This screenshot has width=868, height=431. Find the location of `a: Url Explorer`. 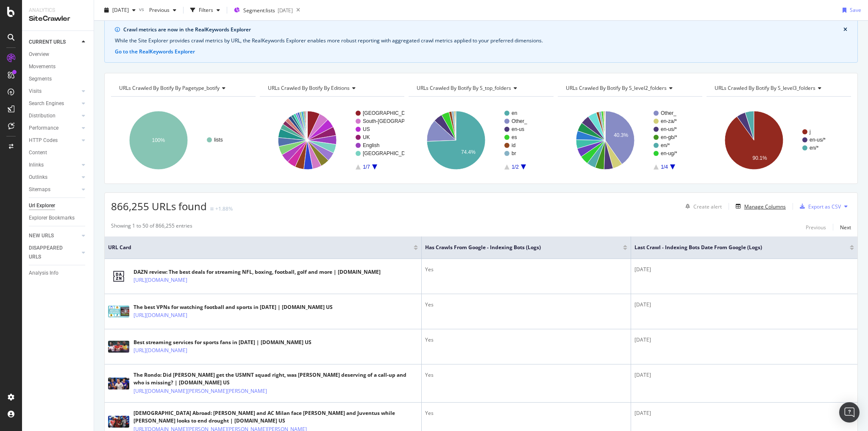

a: Url Explorer is located at coordinates (58, 206).